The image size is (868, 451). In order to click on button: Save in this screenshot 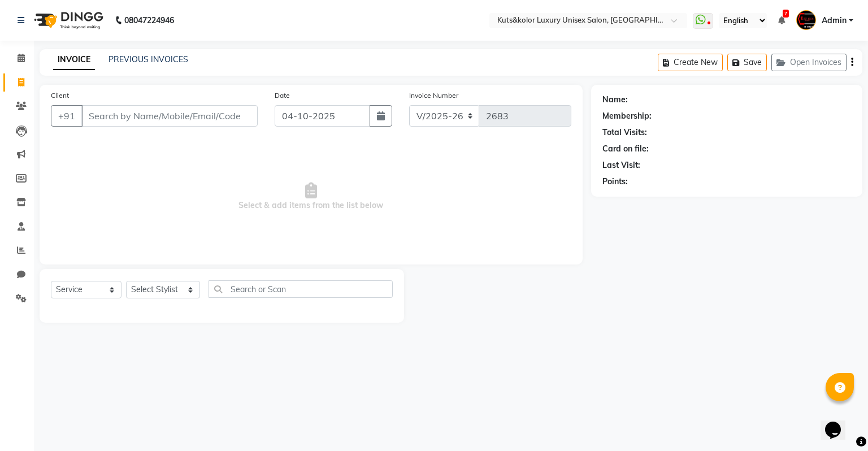, I will do `click(747, 63)`.